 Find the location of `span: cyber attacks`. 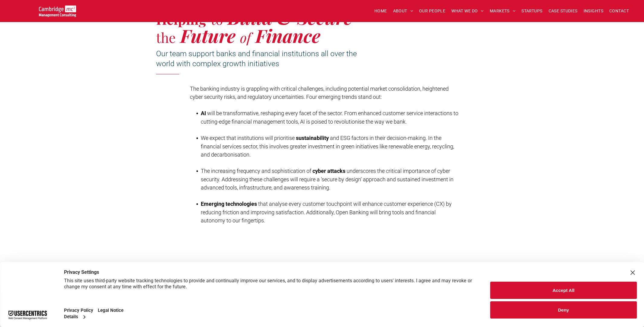

span: cyber attacks is located at coordinates (329, 171).